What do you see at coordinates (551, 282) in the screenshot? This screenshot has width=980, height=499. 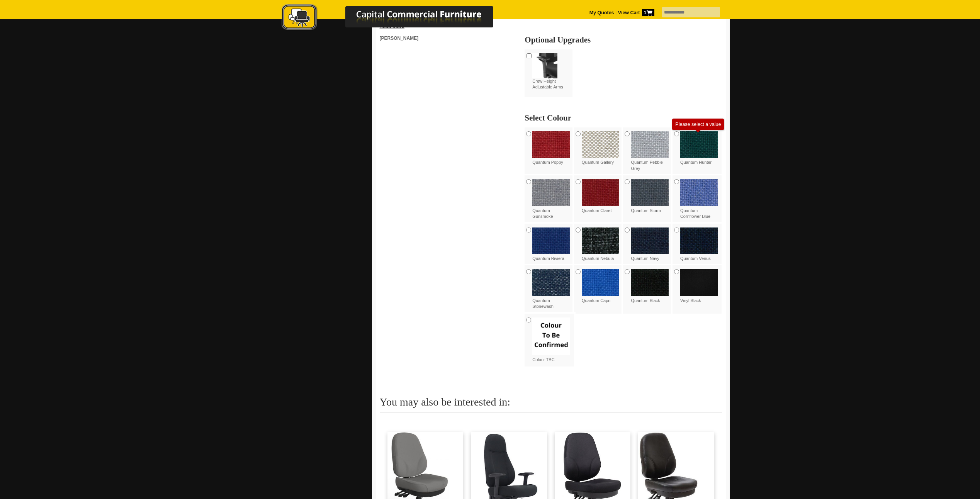 I see `img: Quantum Stonewash` at bounding box center [551, 282].